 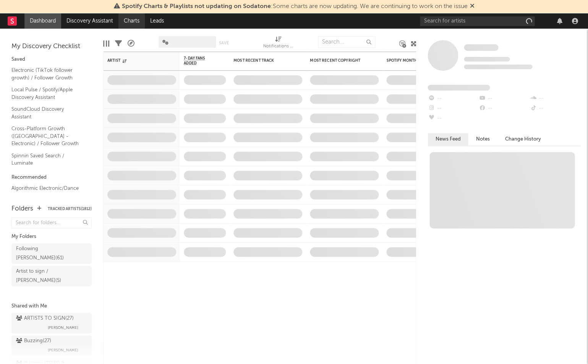 What do you see at coordinates (22, 209) in the screenshot?
I see `div: Folders` at bounding box center [22, 209].